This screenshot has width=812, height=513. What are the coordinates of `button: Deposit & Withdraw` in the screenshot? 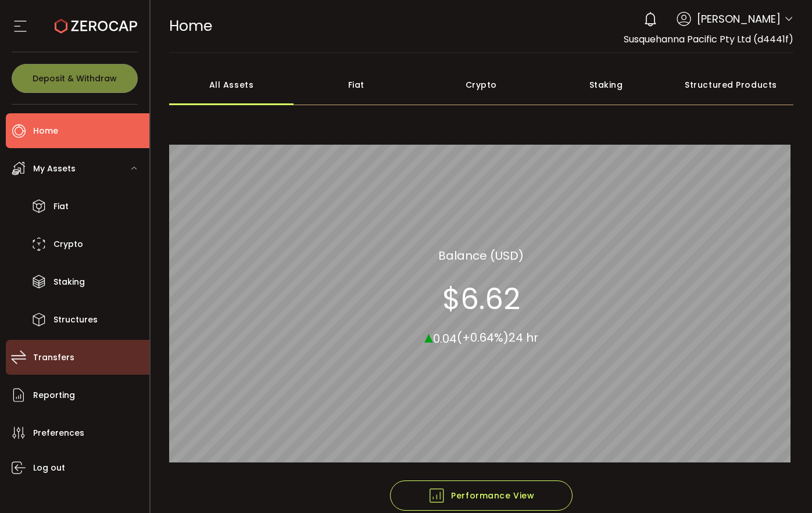 It's located at (74, 79).